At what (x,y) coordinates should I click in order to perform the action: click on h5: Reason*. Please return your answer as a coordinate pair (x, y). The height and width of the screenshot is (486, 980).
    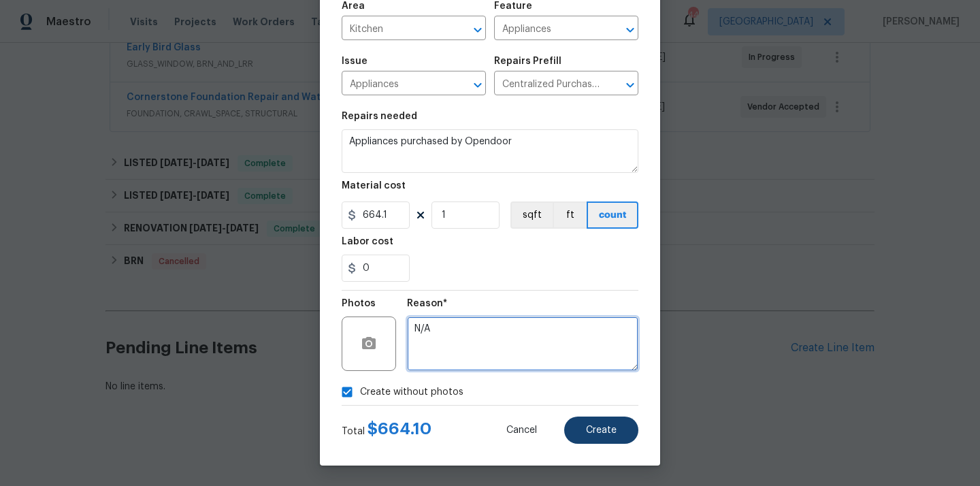
    Looking at the image, I should click on (427, 304).